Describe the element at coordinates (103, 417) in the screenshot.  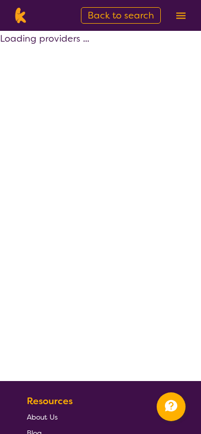
I see `a: About Us` at that location.